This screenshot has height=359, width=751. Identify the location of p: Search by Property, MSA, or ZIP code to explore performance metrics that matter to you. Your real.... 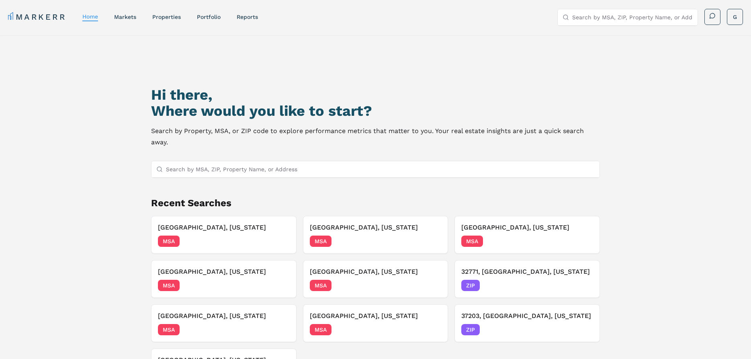
(375, 137).